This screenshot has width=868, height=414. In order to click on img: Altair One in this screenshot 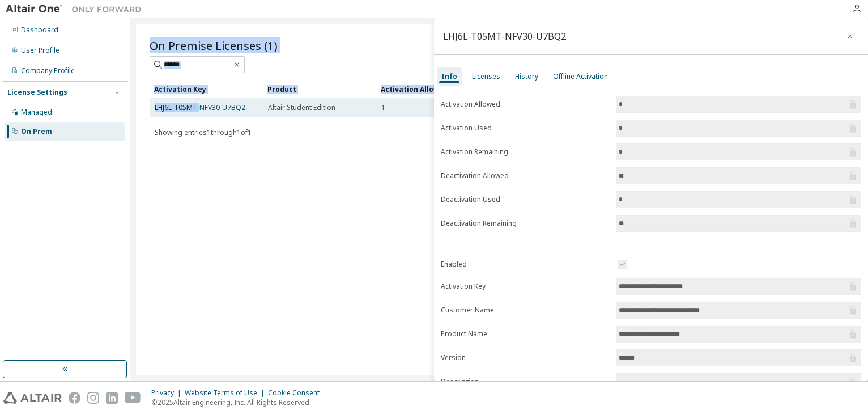, I will do `click(77, 9)`.